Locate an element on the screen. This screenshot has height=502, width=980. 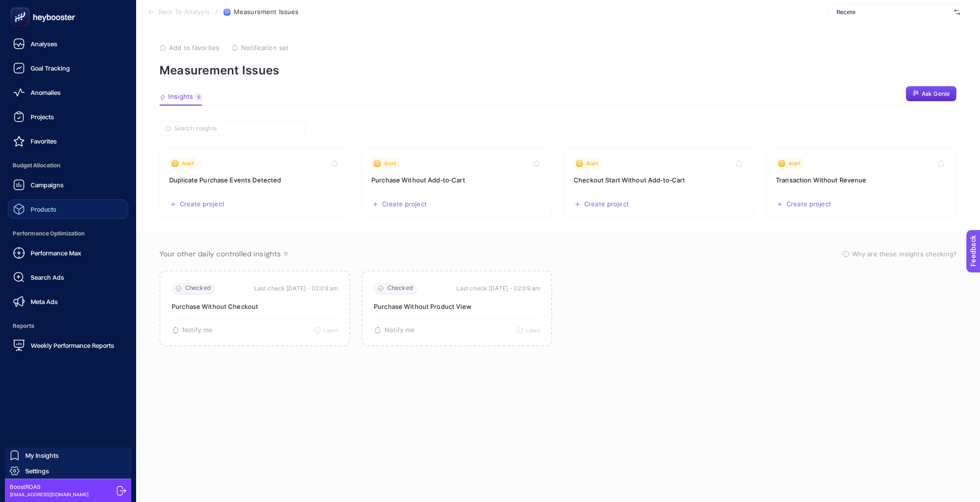
span: Reports is located at coordinates (68, 326).